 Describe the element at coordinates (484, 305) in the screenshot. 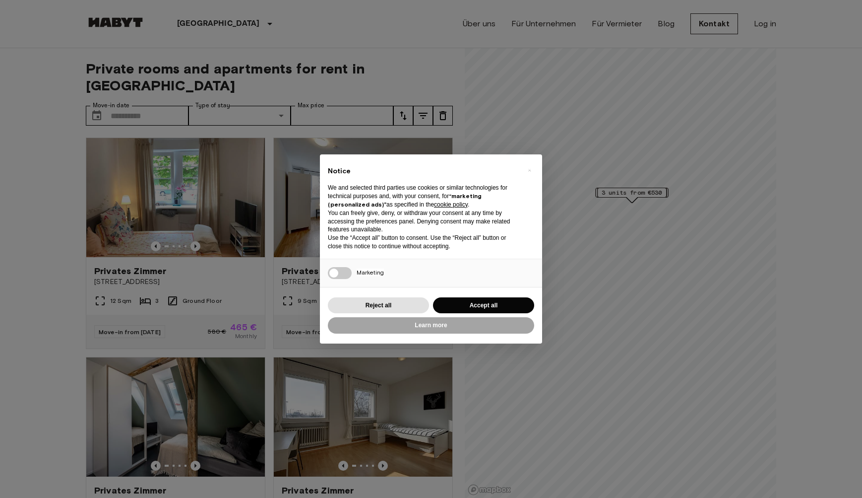

I see `button: Accept all` at that location.